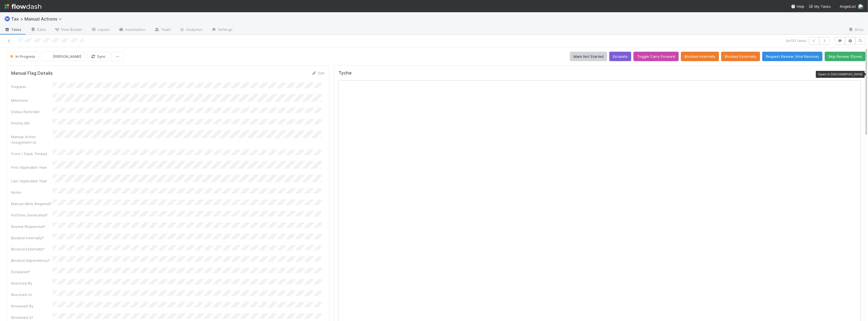 The height and width of the screenshot is (321, 868). I want to click on span: Tasks, so click(13, 30).